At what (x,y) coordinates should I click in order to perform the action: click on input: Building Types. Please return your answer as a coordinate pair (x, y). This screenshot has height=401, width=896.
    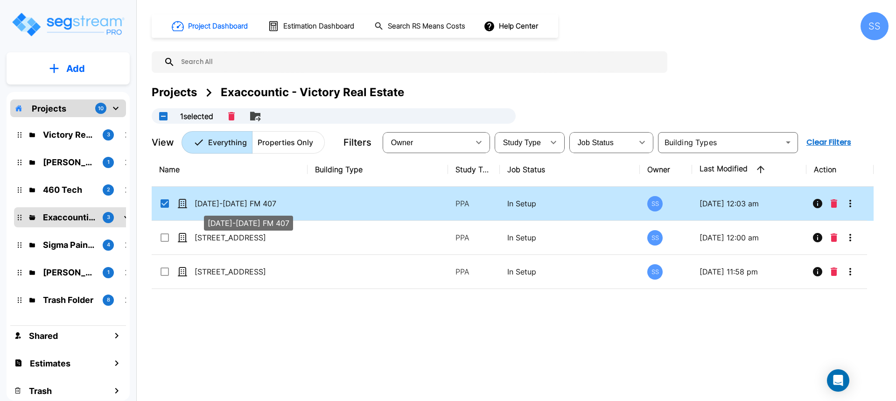
    Looking at the image, I should click on (720, 142).